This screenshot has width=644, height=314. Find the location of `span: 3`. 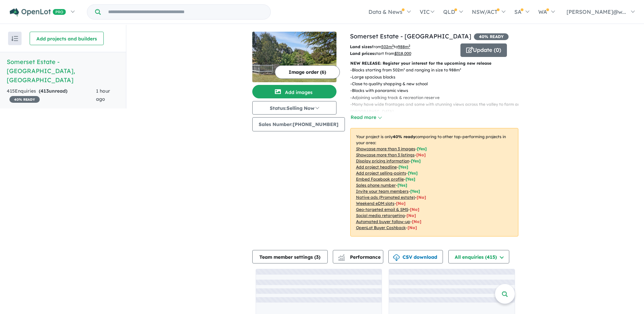

span: 3 is located at coordinates (317, 257).